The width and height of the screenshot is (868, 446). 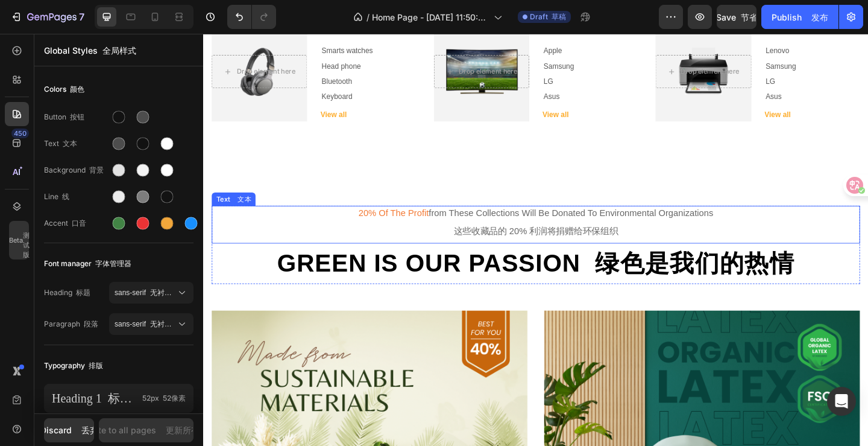 What do you see at coordinates (252, 17) in the screenshot?
I see `div: Undo/Redo` at bounding box center [252, 17].